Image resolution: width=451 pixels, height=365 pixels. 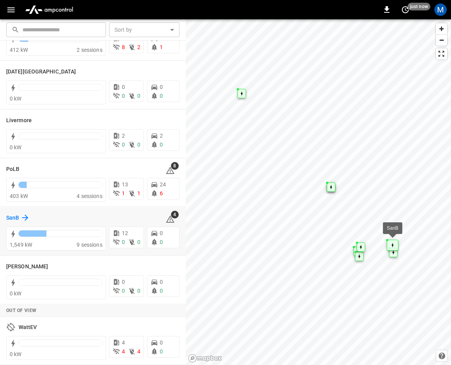 I want to click on h6: Livermore, so click(x=19, y=121).